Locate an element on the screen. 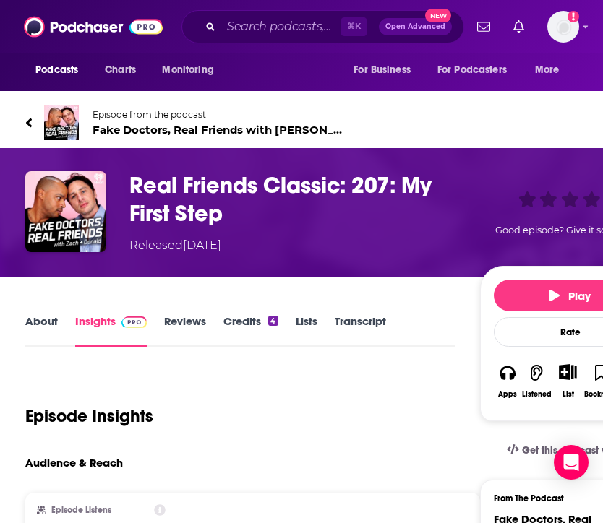  div: Listened is located at coordinates (536, 394).